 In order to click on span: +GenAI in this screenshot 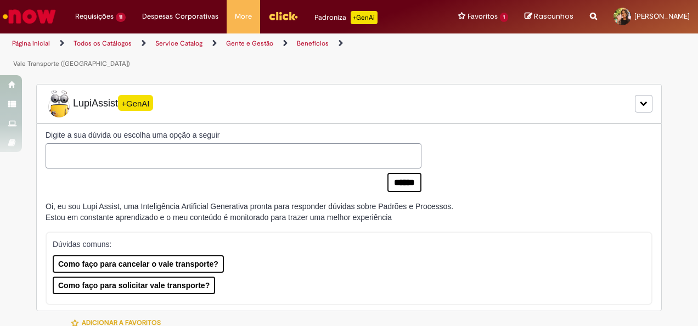, I will do `click(135, 103)`.